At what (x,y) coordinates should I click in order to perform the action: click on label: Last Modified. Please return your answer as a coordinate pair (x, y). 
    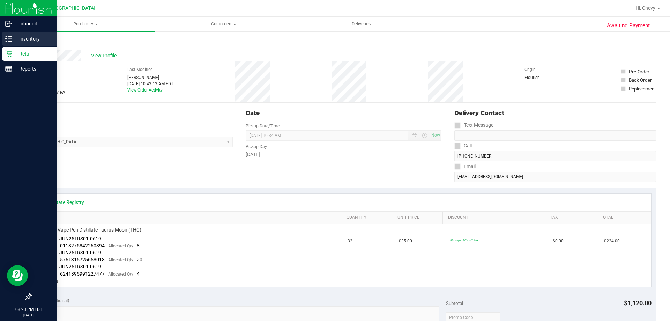
    Looking at the image, I should click on (140, 69).